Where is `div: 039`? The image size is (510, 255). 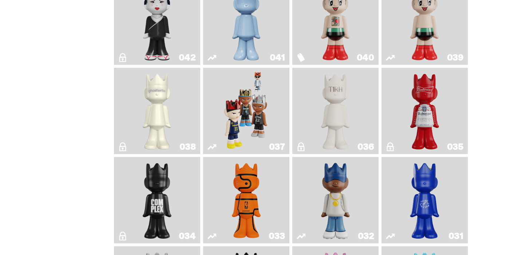
div: 039 is located at coordinates (455, 57).